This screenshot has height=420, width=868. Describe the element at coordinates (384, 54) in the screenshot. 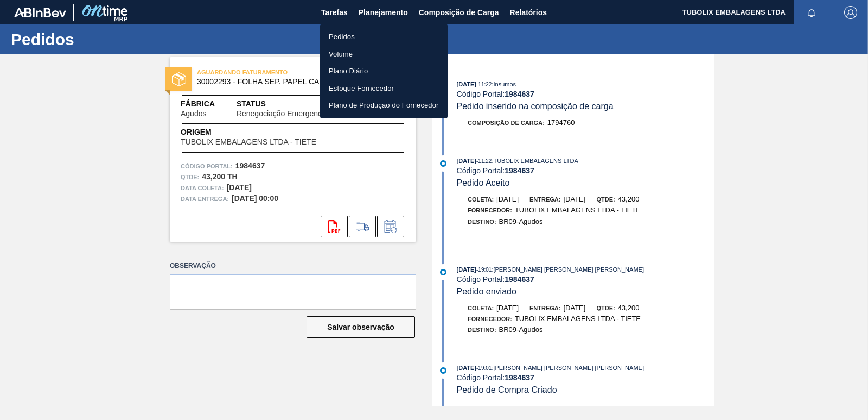

I see `a: Volume` at that location.